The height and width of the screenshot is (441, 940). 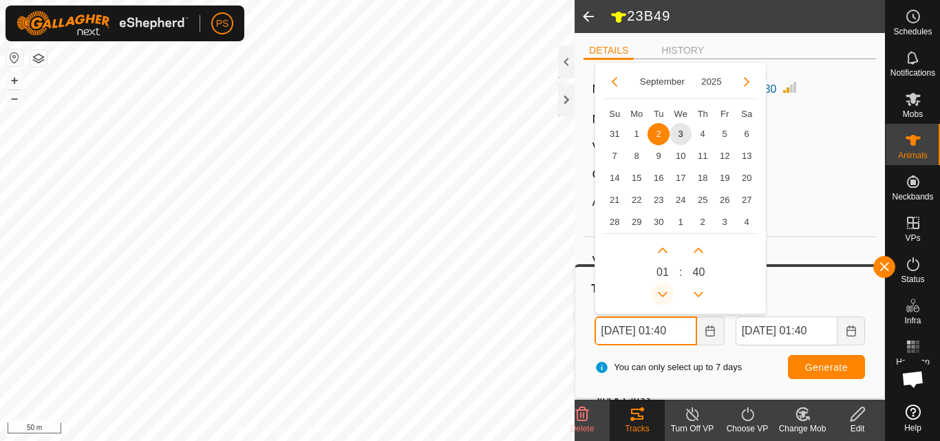 I want to click on span: 31, so click(x=615, y=134).